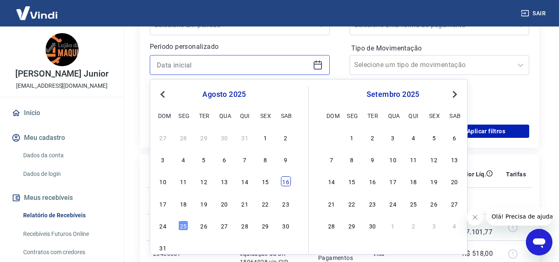  I want to click on input: Data inicial, so click(233, 65).